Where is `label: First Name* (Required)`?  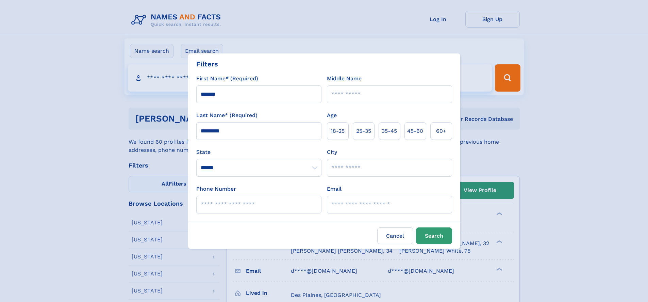 label: First Name* (Required) is located at coordinates (227, 79).